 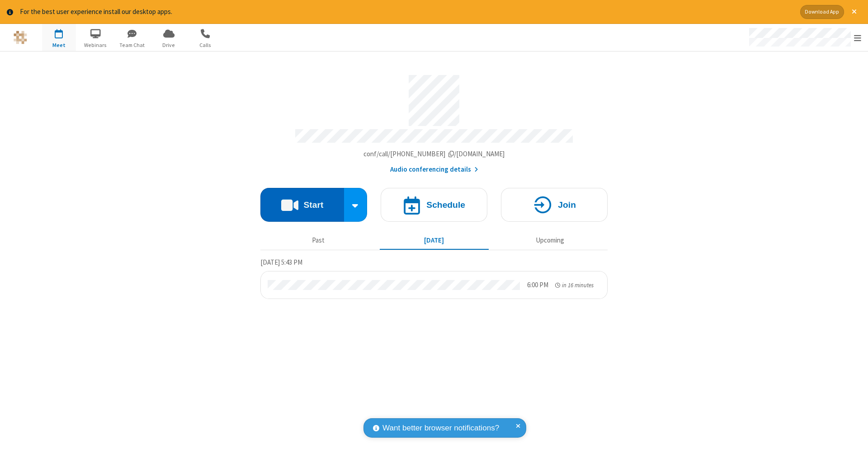 What do you see at coordinates (20, 38) in the screenshot?
I see `img: QA Selenium DO NOT DELETE OR CHANGE` at bounding box center [20, 38].